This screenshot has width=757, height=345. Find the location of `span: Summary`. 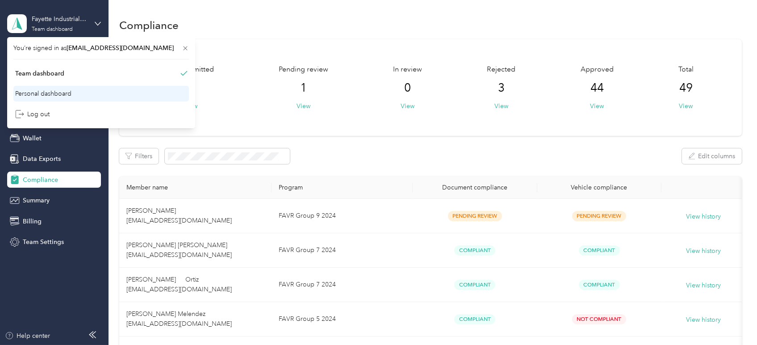

span: Summary is located at coordinates (36, 200).